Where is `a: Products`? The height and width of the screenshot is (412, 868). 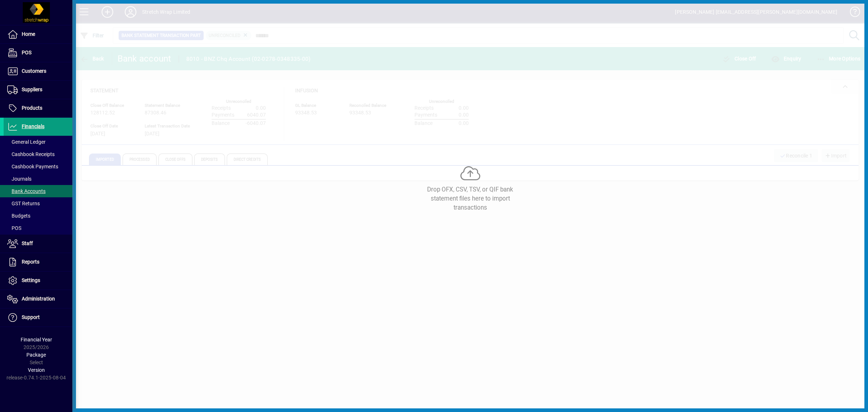 a: Products is located at coordinates (38, 108).